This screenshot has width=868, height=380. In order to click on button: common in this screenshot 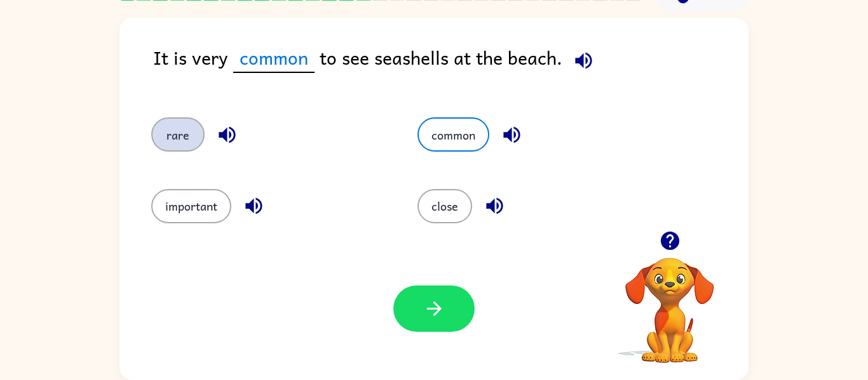, I will do `click(453, 134)`.